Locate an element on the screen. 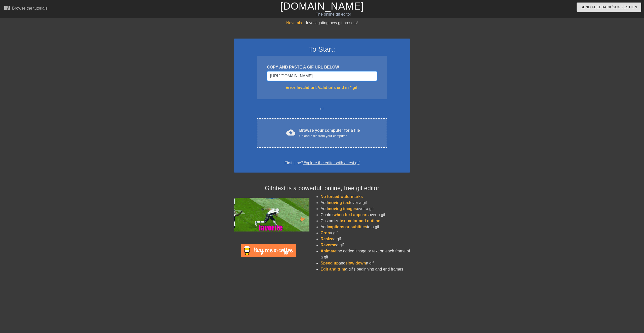 The height and width of the screenshot is (333, 644). span: slow down is located at coordinates (356, 263).